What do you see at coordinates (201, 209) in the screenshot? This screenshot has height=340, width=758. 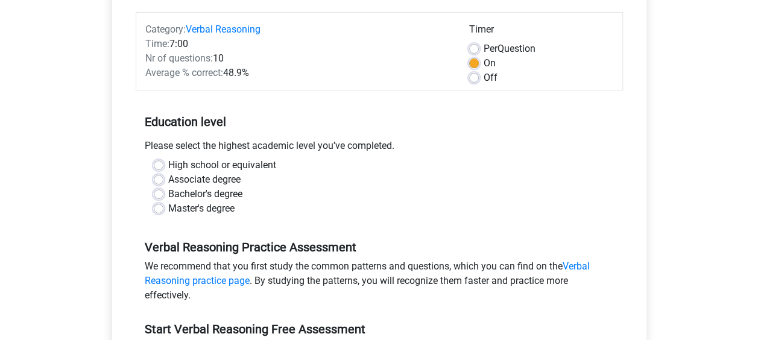 I see `label: Master's degree` at bounding box center [201, 209].